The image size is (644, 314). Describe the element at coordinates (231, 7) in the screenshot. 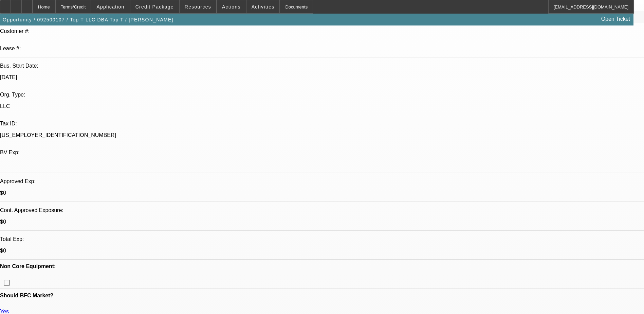

I see `button: Actions` at that location.